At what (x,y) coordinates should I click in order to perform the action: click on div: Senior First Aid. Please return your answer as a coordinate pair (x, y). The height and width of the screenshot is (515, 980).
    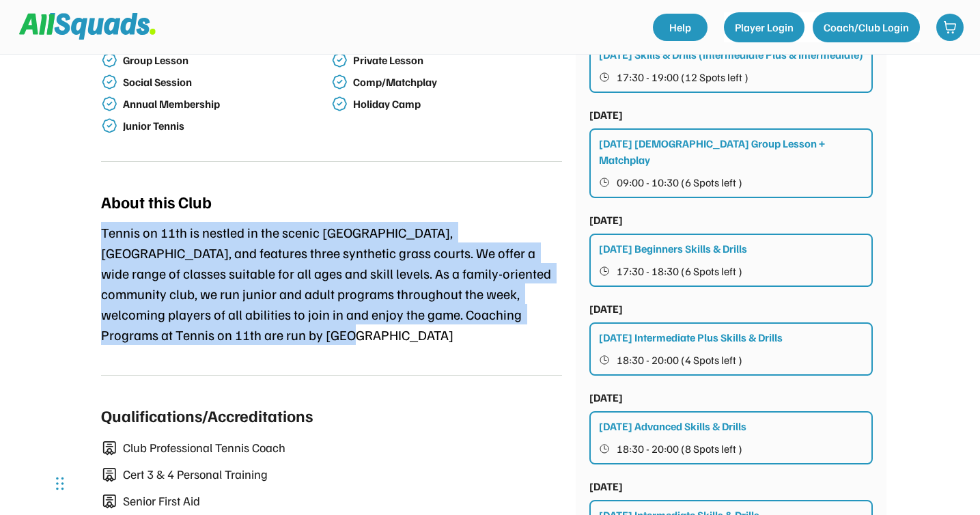
    Looking at the image, I should click on (343, 501).